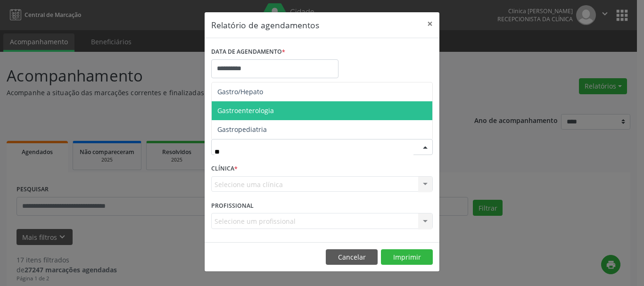 The width and height of the screenshot is (644, 286). I want to click on span: Gastropediatria, so click(242, 129).